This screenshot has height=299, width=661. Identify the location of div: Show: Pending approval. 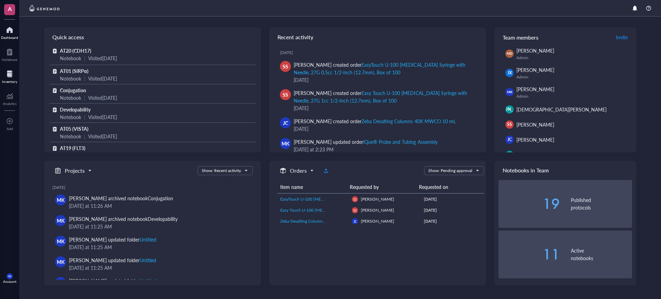
(451, 171).